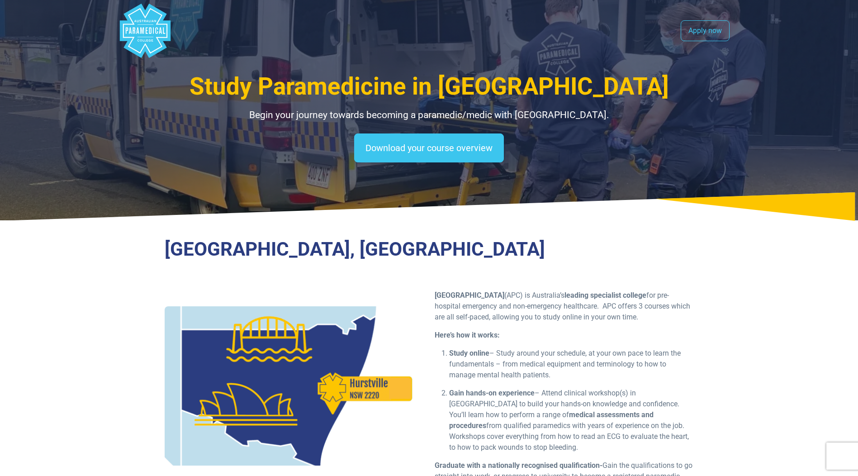  Describe the element at coordinates (145, 31) in the screenshot. I see `div: Australian Paramedical College` at that location.